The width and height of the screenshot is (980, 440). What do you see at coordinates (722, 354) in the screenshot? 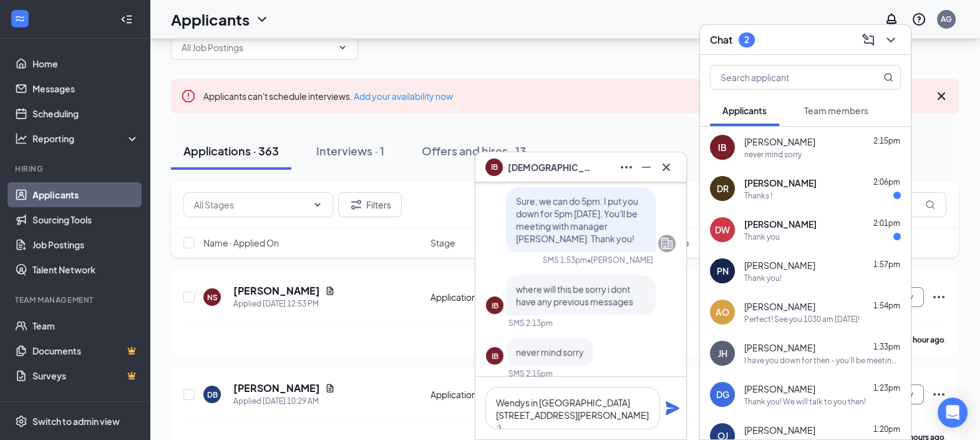
I see `div: JH` at bounding box center [722, 354].